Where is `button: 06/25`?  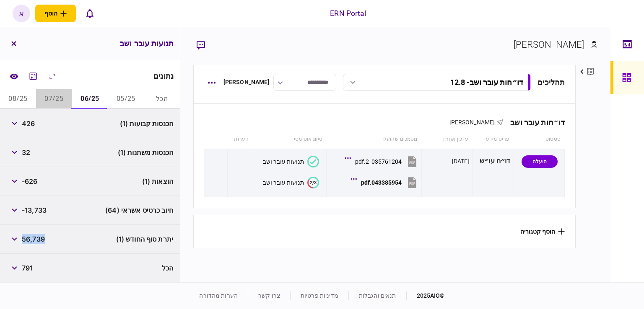 button: 06/25 is located at coordinates (90, 99).